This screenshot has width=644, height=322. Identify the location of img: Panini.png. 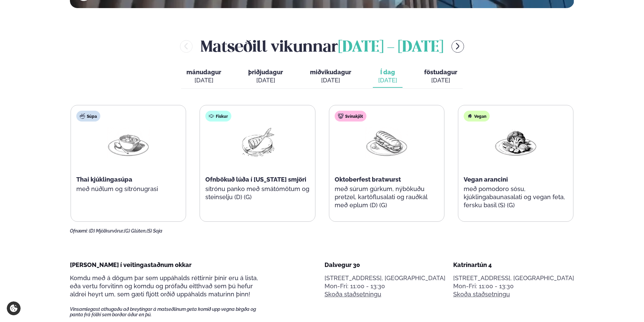
(387, 143).